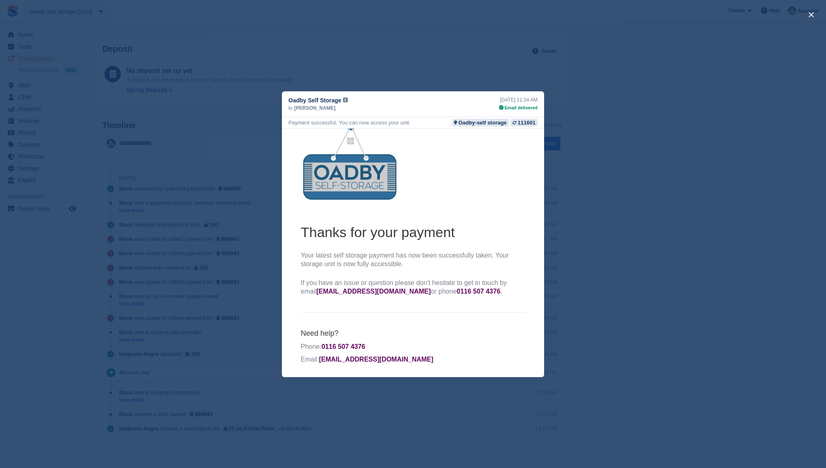 This screenshot has width=826, height=468. I want to click on div: Email delivered, so click(518, 108).